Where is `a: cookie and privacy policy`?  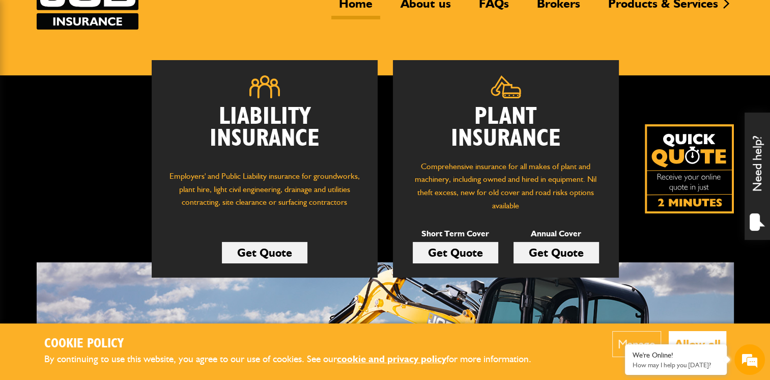
a: cookie and privacy policy is located at coordinates (391, 358).